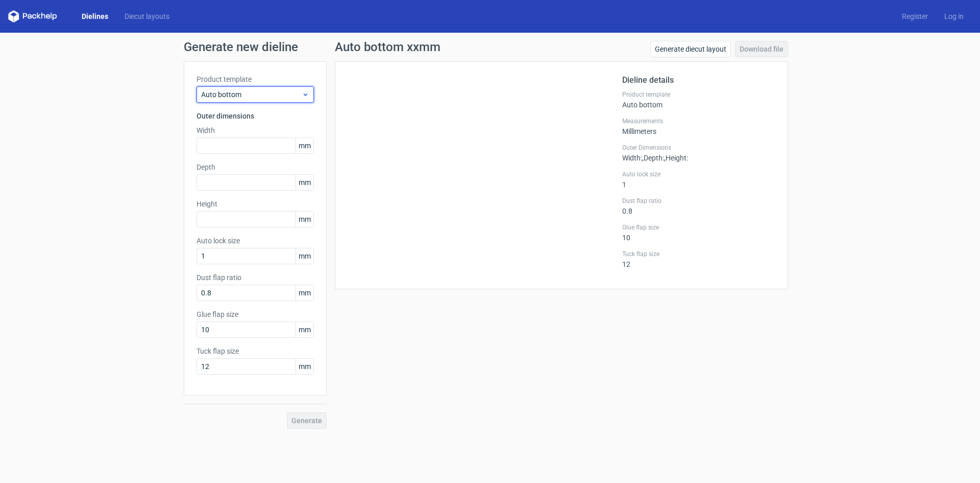 The width and height of the screenshot is (980, 483). I want to click on div: 0.8, so click(699, 206).